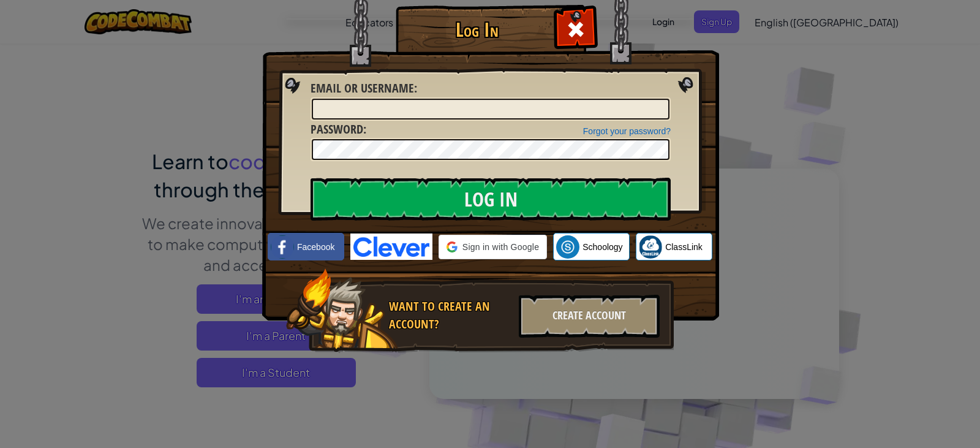  I want to click on span: Facebook, so click(316, 247).